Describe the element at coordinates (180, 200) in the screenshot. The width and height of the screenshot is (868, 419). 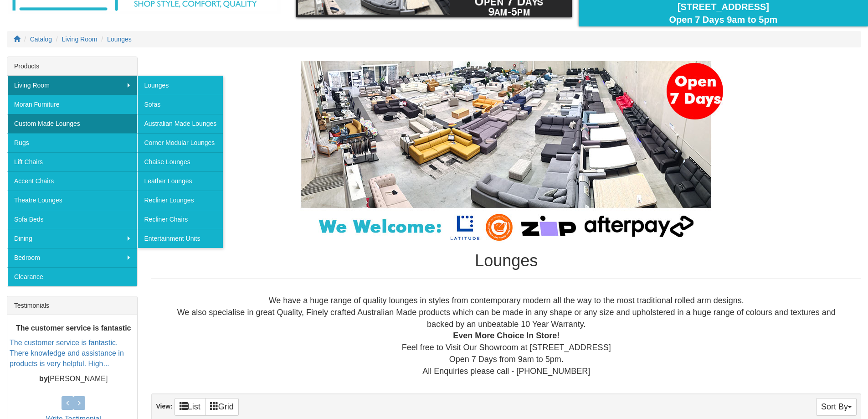
I see `a: Recliner Lounges` at that location.